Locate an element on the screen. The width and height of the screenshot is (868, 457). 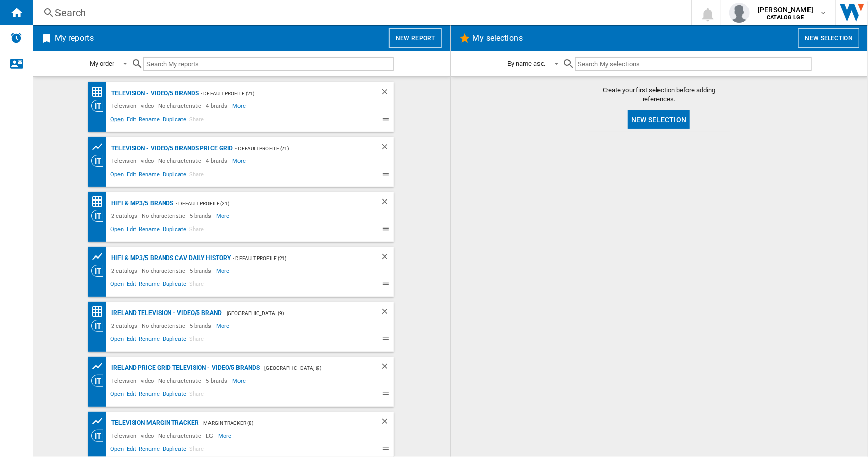
div: IRELAND Price grid Television - video/5 brands is located at coordinates (184, 368).